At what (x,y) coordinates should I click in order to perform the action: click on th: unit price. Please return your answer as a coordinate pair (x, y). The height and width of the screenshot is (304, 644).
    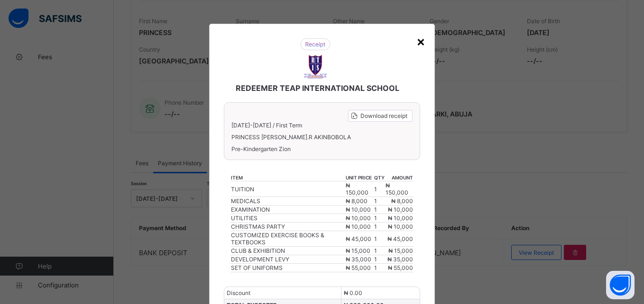
    Looking at the image, I should click on (360, 178).